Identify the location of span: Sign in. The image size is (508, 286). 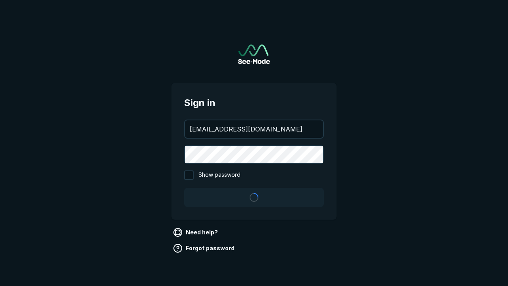
(254, 103).